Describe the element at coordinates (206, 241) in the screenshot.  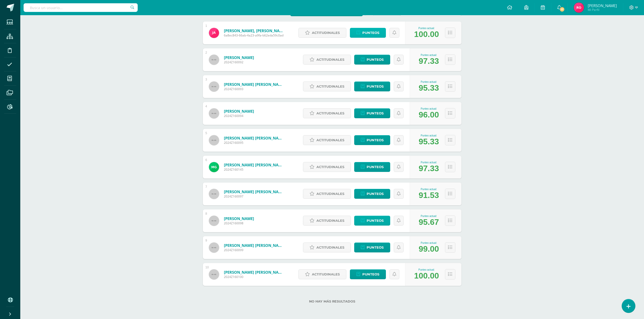
I see `div: 9` at that location.